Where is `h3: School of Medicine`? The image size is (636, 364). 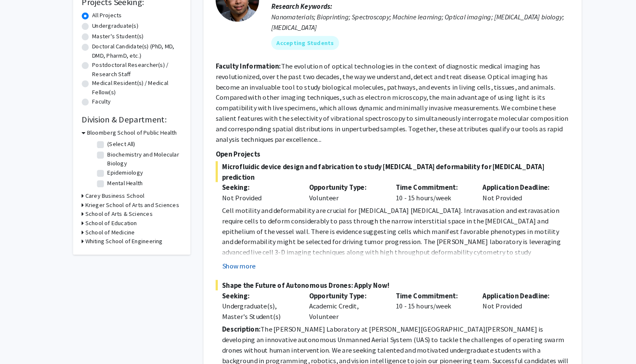 h3: School of Medicine is located at coordinates (107, 236).